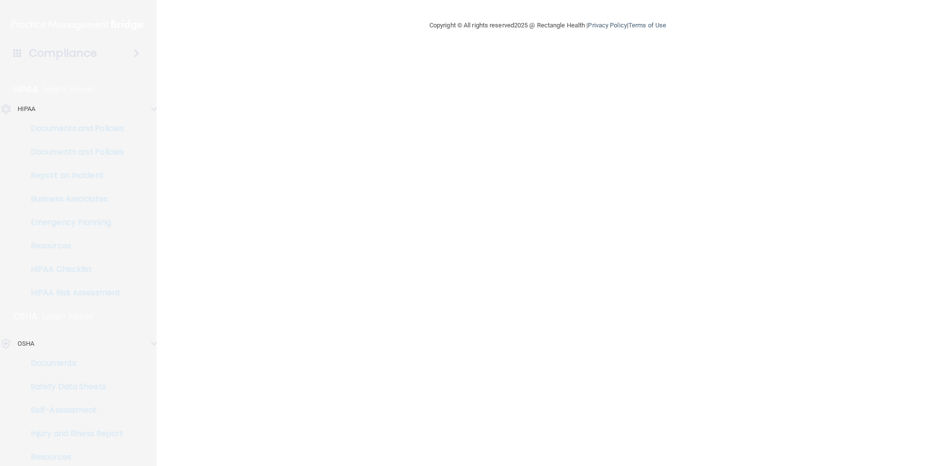 The width and height of the screenshot is (939, 466). Describe the element at coordinates (548, 25) in the screenshot. I see `div: Copyright © All rights reserved 2025 @ Rectangle Health | |` at that location.